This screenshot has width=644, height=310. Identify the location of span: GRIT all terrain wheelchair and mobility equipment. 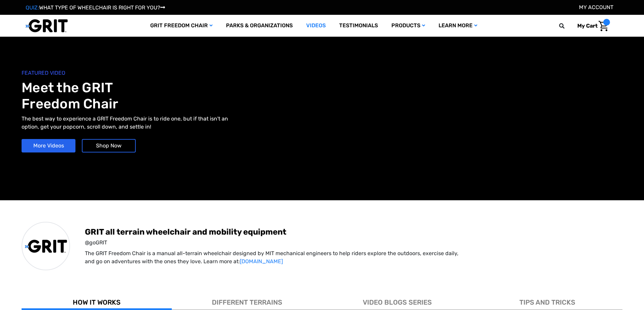
(354, 232).